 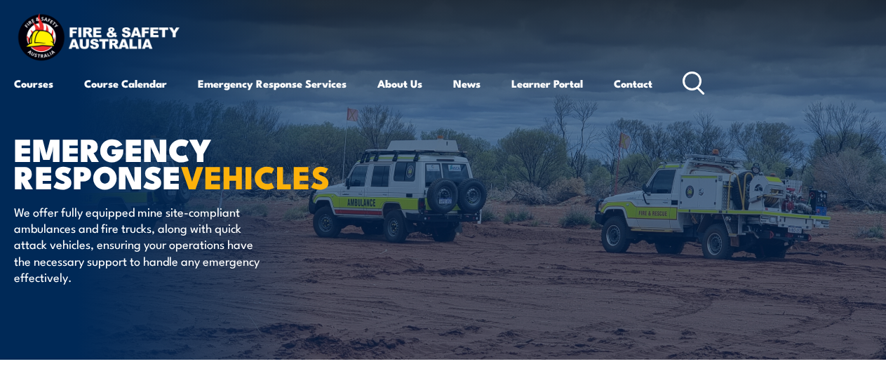 What do you see at coordinates (34, 83) in the screenshot?
I see `a: Courses` at bounding box center [34, 83].